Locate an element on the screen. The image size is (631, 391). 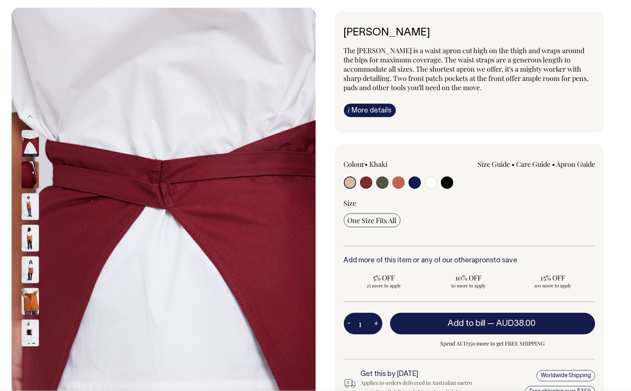
span: Spend AUD350 more to get FREE SHIPPING is located at coordinates (492, 344).